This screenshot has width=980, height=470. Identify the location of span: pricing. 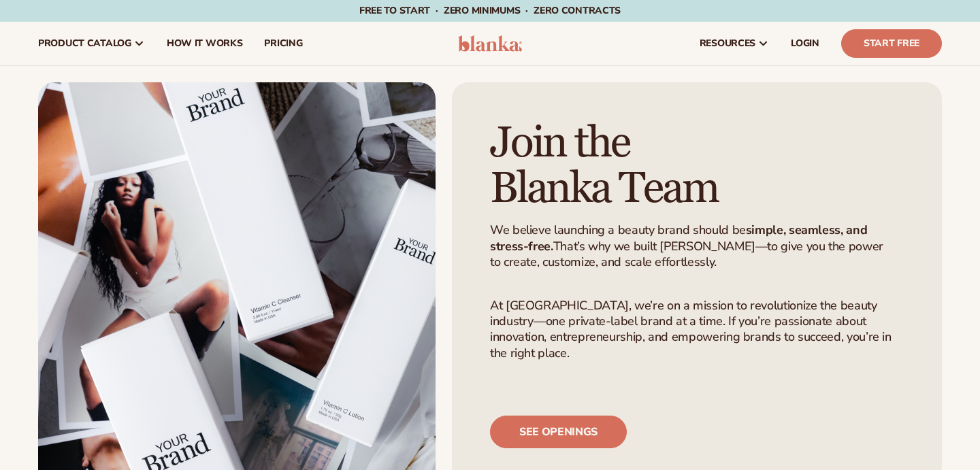
(284, 43).